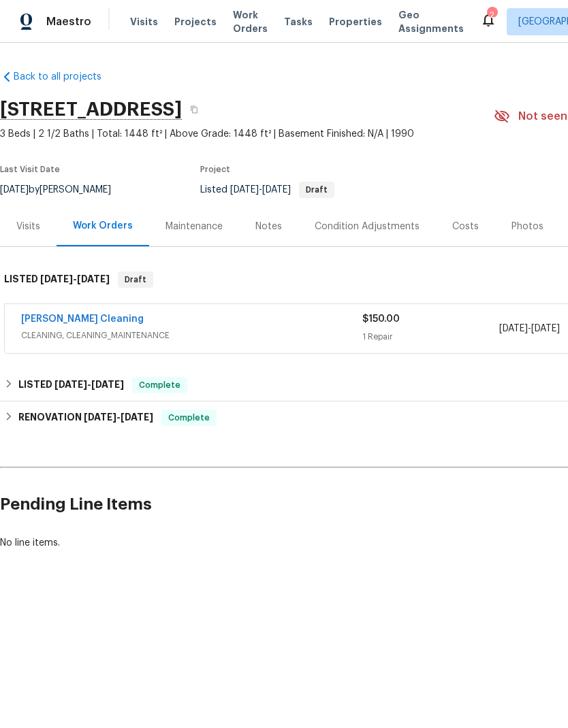 The image size is (568, 728). I want to click on span: Projects, so click(195, 21).